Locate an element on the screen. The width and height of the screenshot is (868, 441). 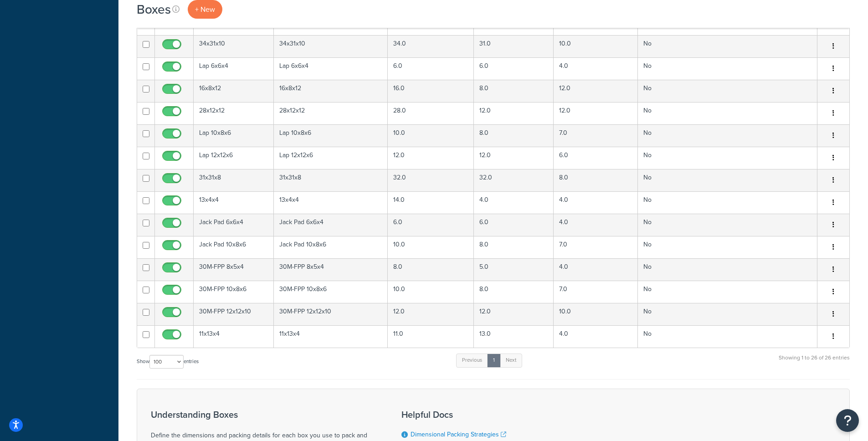
td: 28.0 is located at coordinates (430, 113).